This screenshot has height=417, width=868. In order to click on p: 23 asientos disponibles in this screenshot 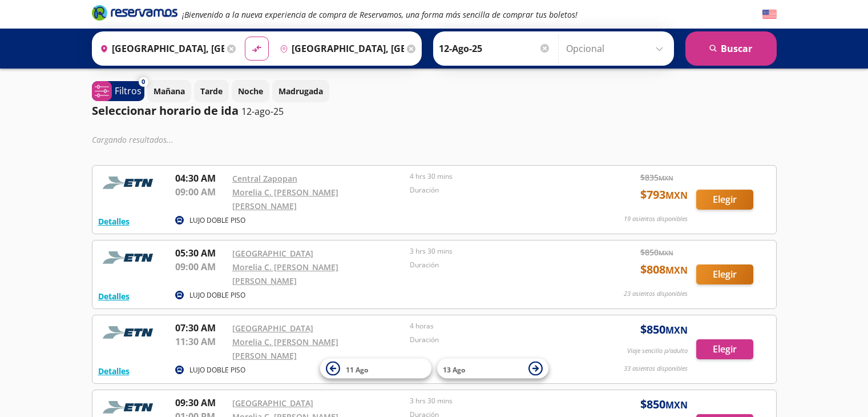, I will do `click(656, 294)`.